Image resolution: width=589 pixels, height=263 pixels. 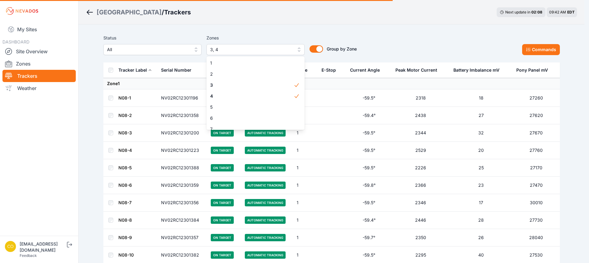 What do you see at coordinates (255, 50) in the screenshot?
I see `button: 3, 4` at bounding box center [255, 50].